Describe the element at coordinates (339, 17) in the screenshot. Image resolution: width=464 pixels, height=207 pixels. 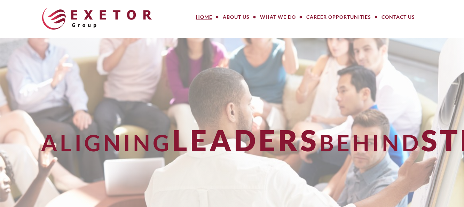
I see `a: Career Opportunities` at that location.